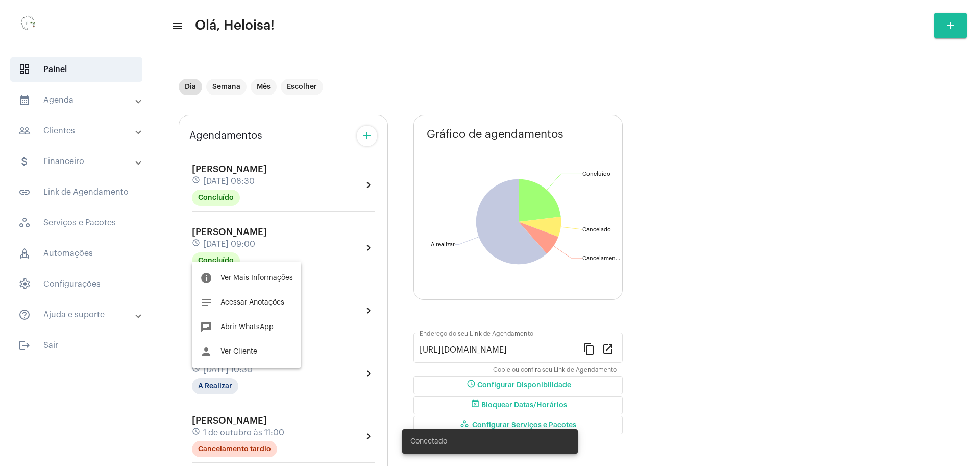 The height and width of the screenshot is (466, 980). I want to click on mat-icon: notes, so click(207, 302).